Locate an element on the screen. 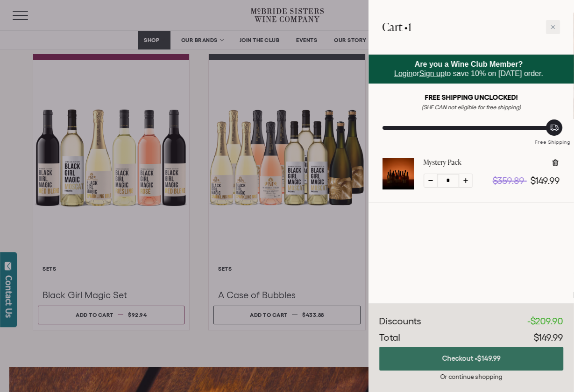 This screenshot has width=574, height=392. div: Or continue shopping is located at coordinates (472, 377).